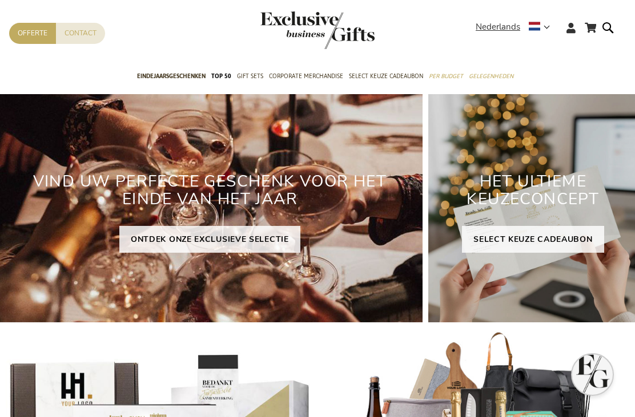 Image resolution: width=635 pixels, height=417 pixels. What do you see at coordinates (533, 239) in the screenshot?
I see `a: SELECT KEUZE CADEAUBON` at bounding box center [533, 239].